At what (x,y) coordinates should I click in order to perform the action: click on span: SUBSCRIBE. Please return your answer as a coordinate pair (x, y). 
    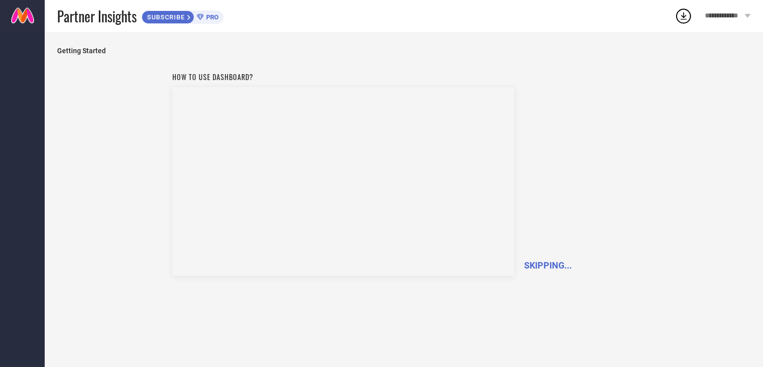
    Looking at the image, I should click on (164, 17).